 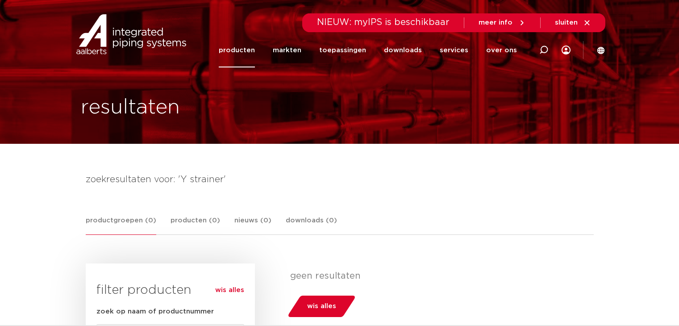 I want to click on a: productgroepen (0), so click(x=121, y=225).